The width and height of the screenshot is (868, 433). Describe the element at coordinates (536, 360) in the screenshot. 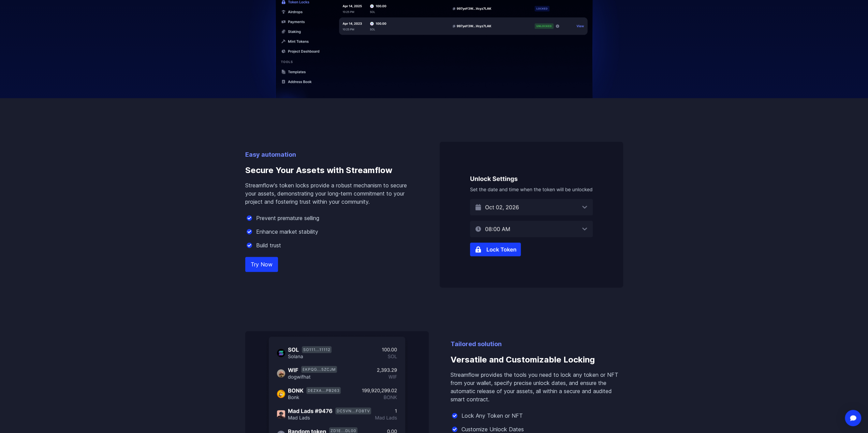

I see `h3: Versatile and Customizable Locking` at that location.